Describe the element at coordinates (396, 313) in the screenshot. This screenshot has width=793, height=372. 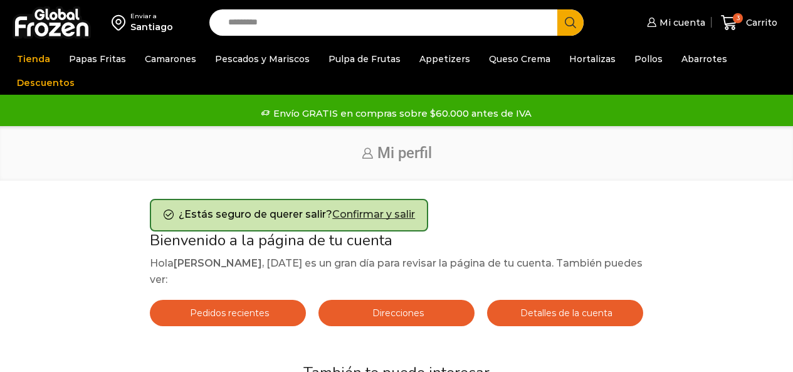
I see `span: Direcciones` at that location.